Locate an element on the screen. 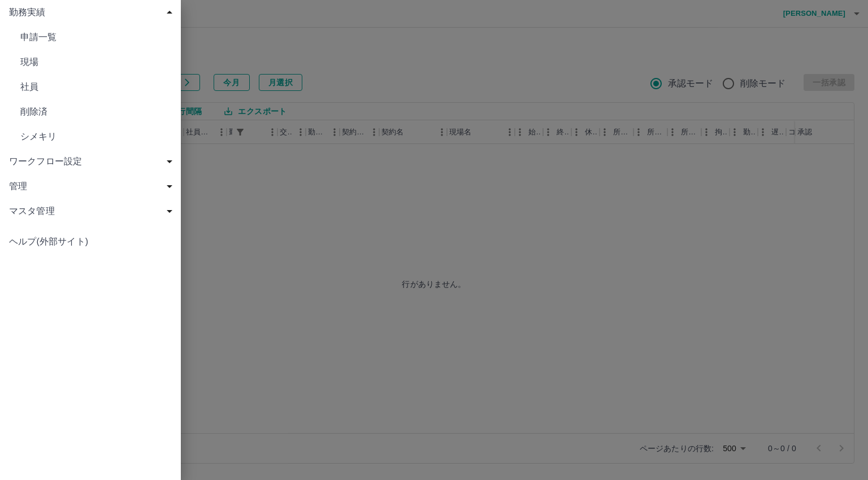  span: 勤務実績 is located at coordinates (93, 12).